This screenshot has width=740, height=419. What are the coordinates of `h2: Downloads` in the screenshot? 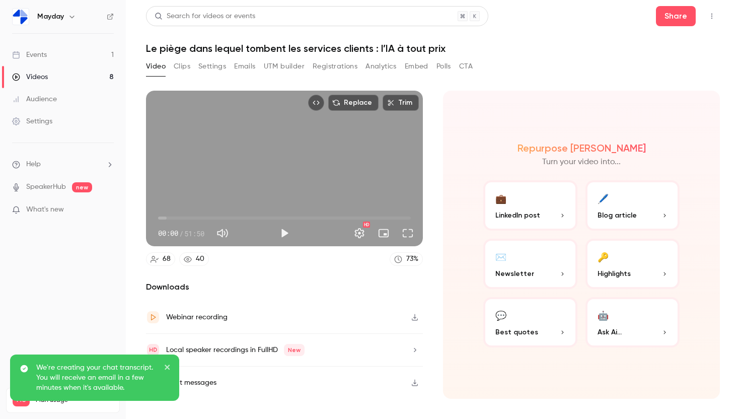 It's located at (284, 287).